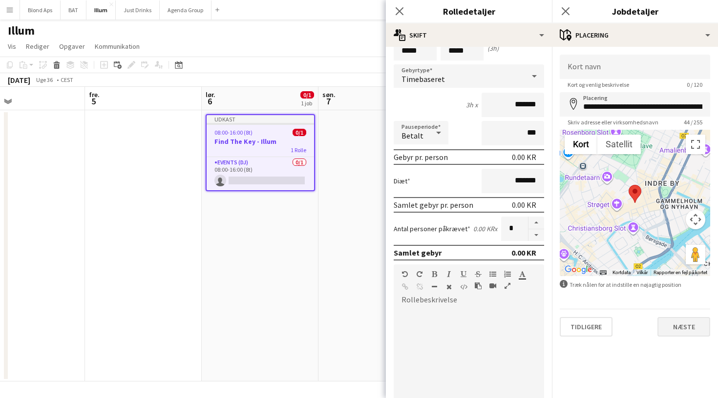 The height and width of the screenshot is (398, 718). Describe the element at coordinates (635, 35) in the screenshot. I see `div: Placering` at that location.